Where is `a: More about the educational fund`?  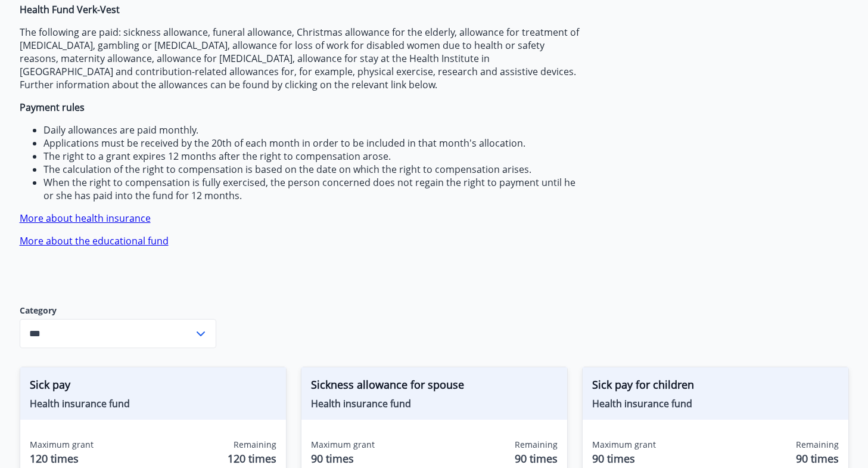 a: More about the educational fund is located at coordinates (94, 241).